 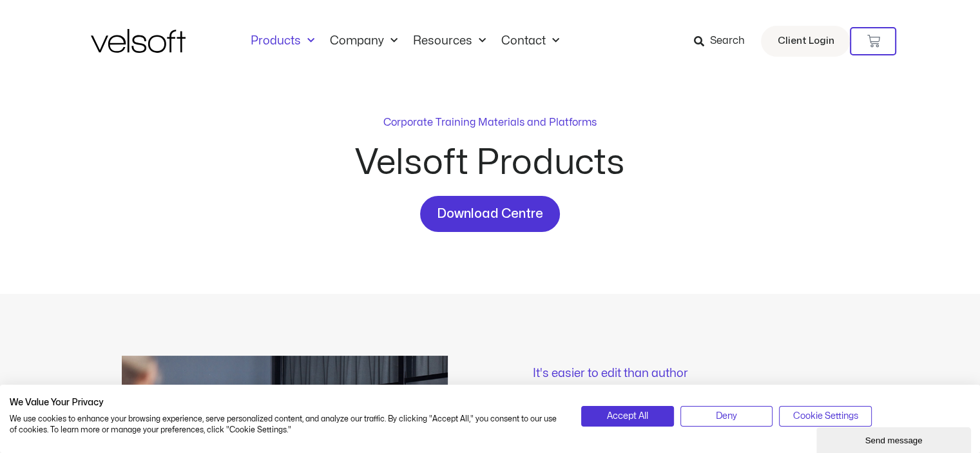 I want to click on button: Deny all cookies, so click(x=726, y=417).